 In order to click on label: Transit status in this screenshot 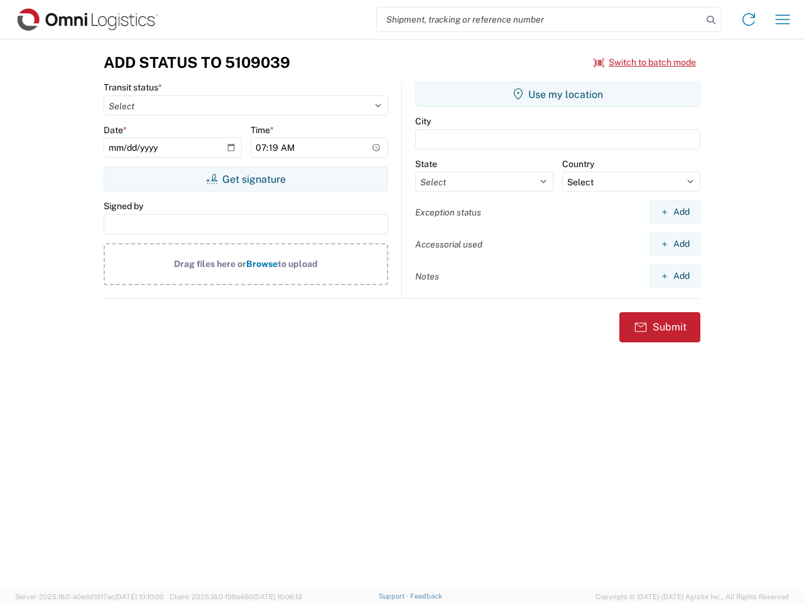, I will do `click(133, 87)`.